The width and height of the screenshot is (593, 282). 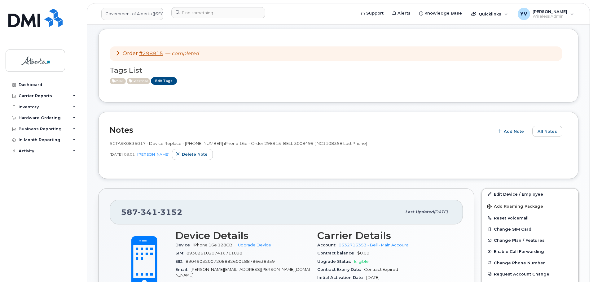 I want to click on span: 587, so click(x=152, y=212).